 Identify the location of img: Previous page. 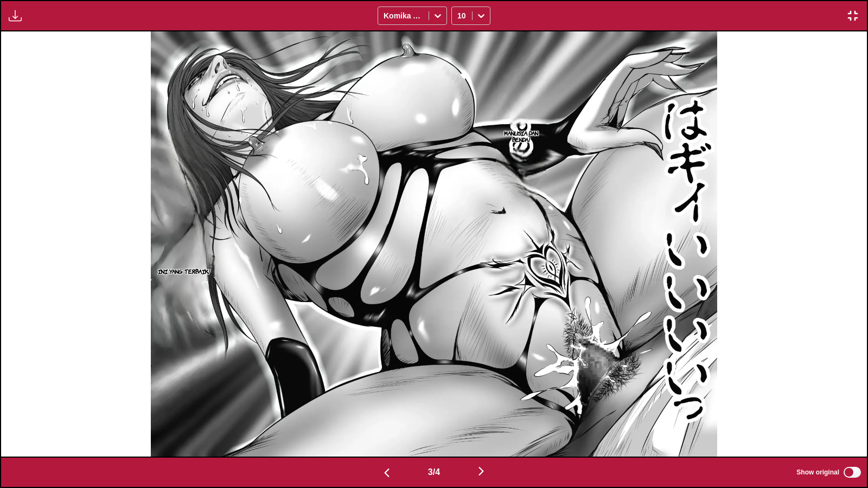
(387, 473).